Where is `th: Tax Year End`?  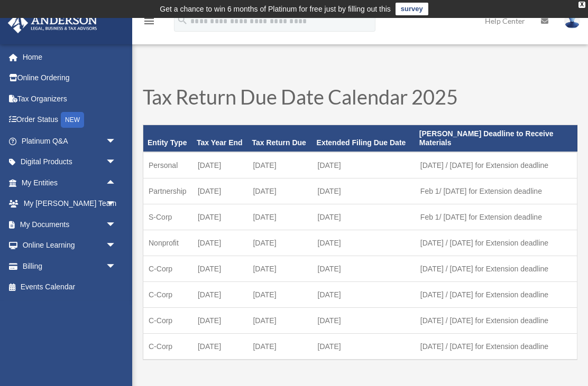
th: Tax Year End is located at coordinates (220, 139).